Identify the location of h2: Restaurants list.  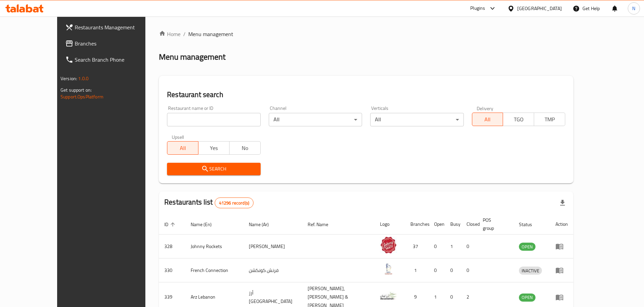
(209, 203).